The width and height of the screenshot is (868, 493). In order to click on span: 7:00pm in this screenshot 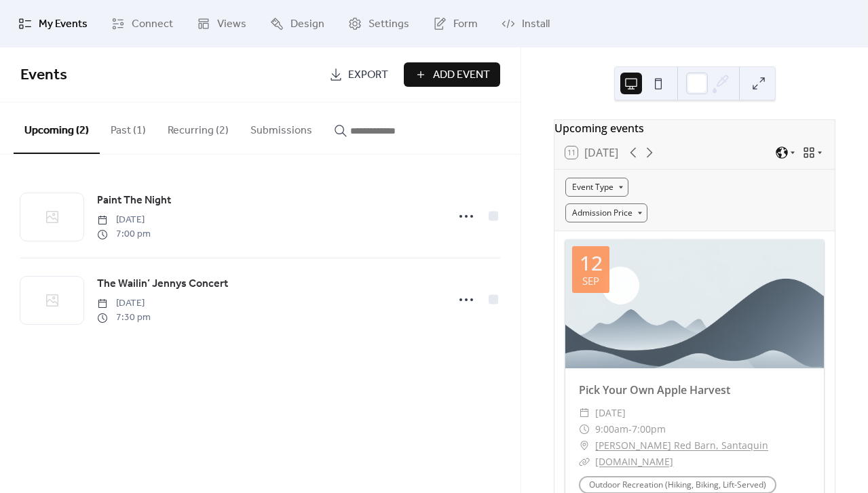, I will do `click(648, 429)`.